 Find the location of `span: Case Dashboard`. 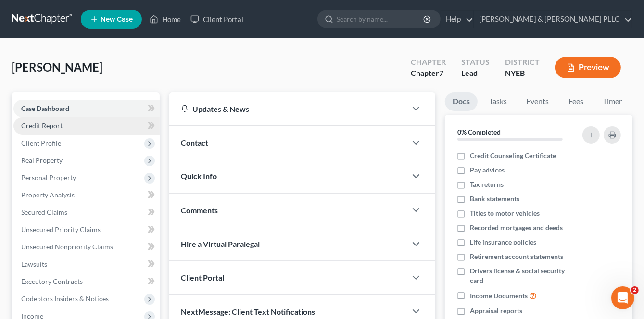

span: Case Dashboard is located at coordinates (45, 108).